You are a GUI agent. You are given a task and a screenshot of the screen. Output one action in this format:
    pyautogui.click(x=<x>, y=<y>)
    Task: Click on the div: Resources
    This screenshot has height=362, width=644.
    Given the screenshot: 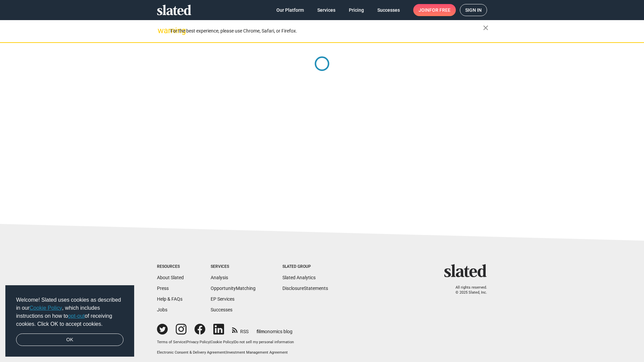 What is the action you would take?
    pyautogui.click(x=170, y=267)
    